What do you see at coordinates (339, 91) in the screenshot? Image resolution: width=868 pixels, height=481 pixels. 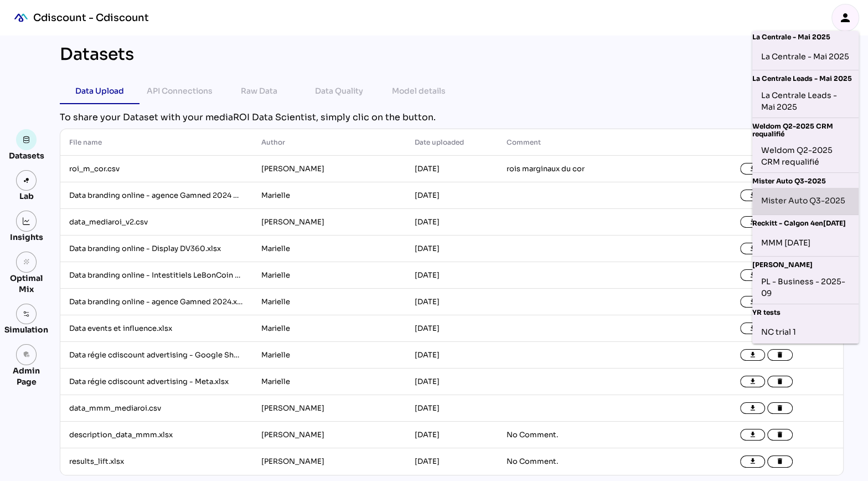 I see `div: Data Quality` at bounding box center [339, 91].